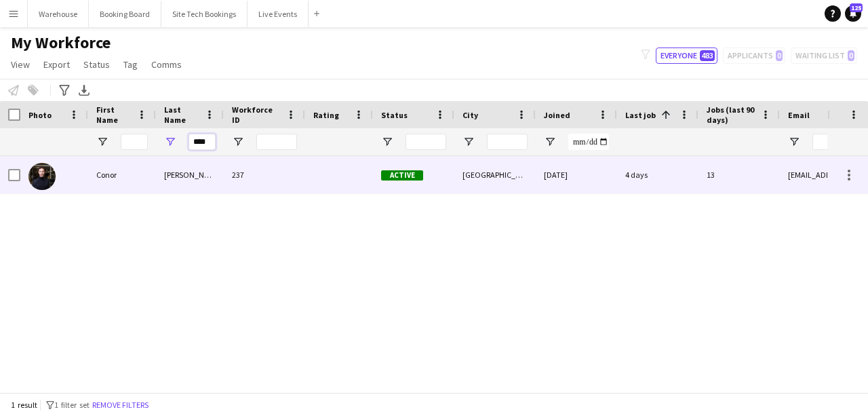  I want to click on div: 237, so click(265, 174).